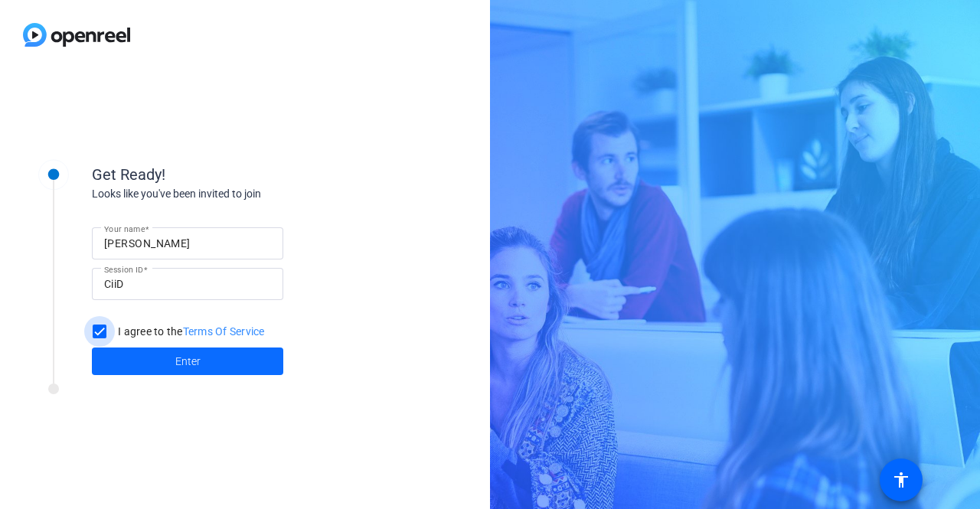  Describe the element at coordinates (190, 332) in the screenshot. I see `label: I agree to the` at that location.